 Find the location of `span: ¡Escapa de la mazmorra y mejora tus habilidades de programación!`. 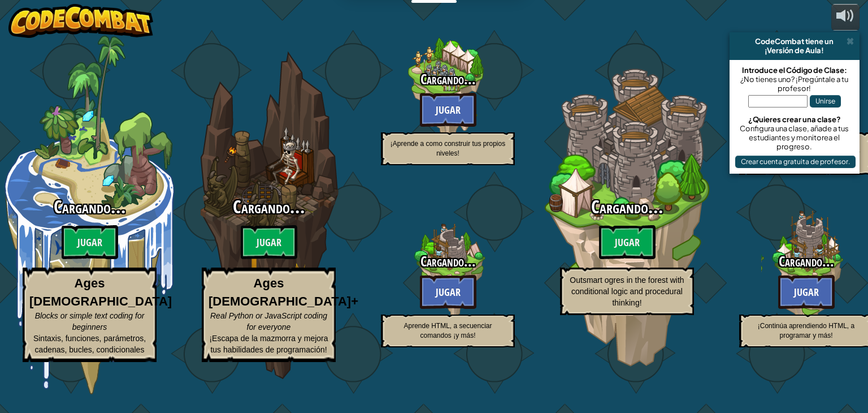

span: ¡Escapa de la mazmorra y mejora tus habilidades de programación! is located at coordinates (268, 344).